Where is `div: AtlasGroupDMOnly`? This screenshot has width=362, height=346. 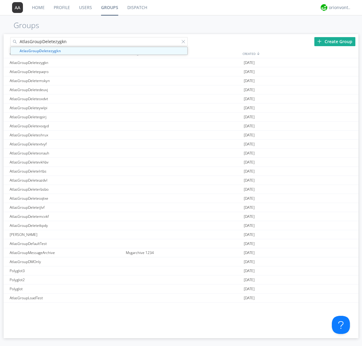 div: AtlasGroupDMOnly is located at coordinates (66, 261).